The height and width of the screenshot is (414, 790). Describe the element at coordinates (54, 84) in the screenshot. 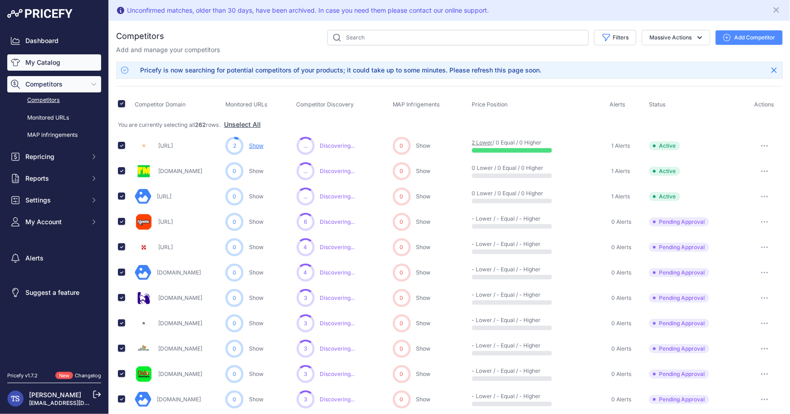

I see `button: Competitors` at that location.